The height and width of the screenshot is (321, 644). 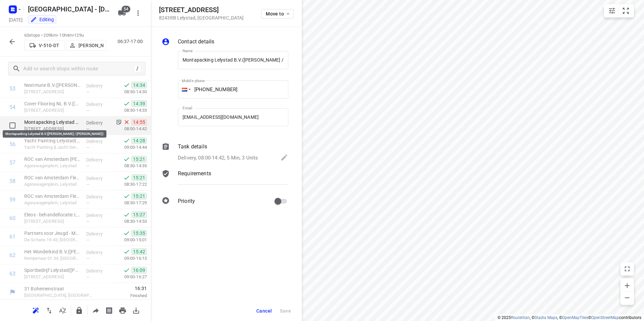 What do you see at coordinates (13, 181) in the screenshot?
I see `div: 58` at bounding box center [13, 181].